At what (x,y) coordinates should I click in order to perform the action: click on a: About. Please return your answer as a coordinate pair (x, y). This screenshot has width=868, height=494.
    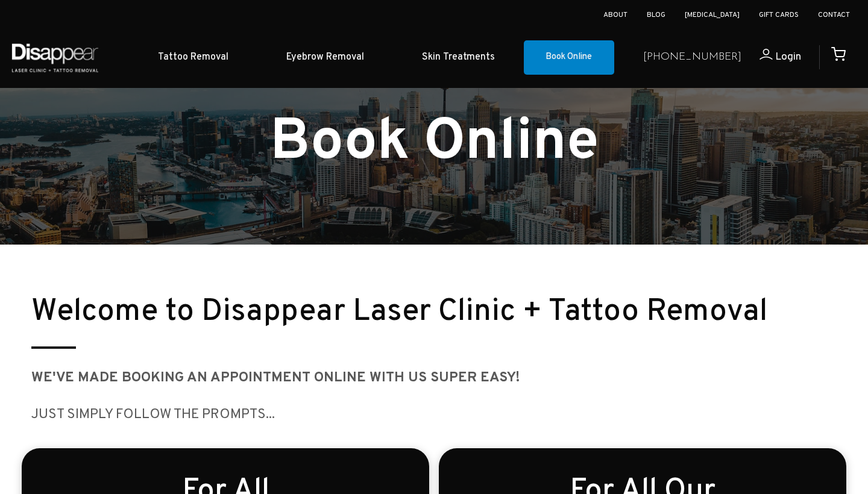
    Looking at the image, I should click on (615, 15).